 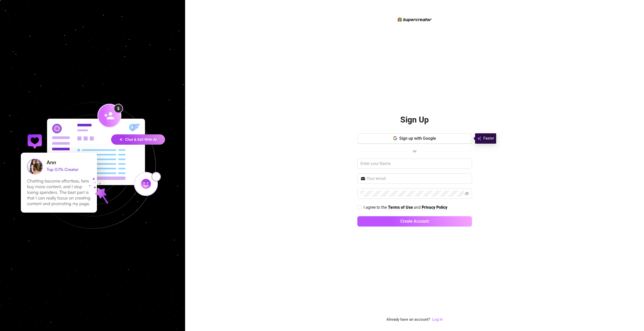 What do you see at coordinates (414, 221) in the screenshot?
I see `button: Create Account` at bounding box center [414, 221].